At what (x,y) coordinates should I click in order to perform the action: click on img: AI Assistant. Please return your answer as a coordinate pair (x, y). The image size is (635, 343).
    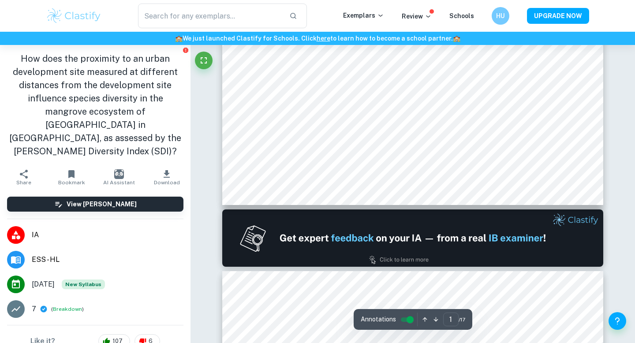
    Looking at the image, I should click on (119, 174).